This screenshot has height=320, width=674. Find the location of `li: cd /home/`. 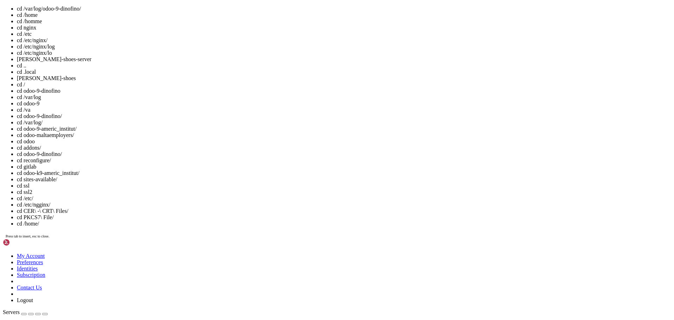

li: cd /home/ is located at coordinates (344, 224).